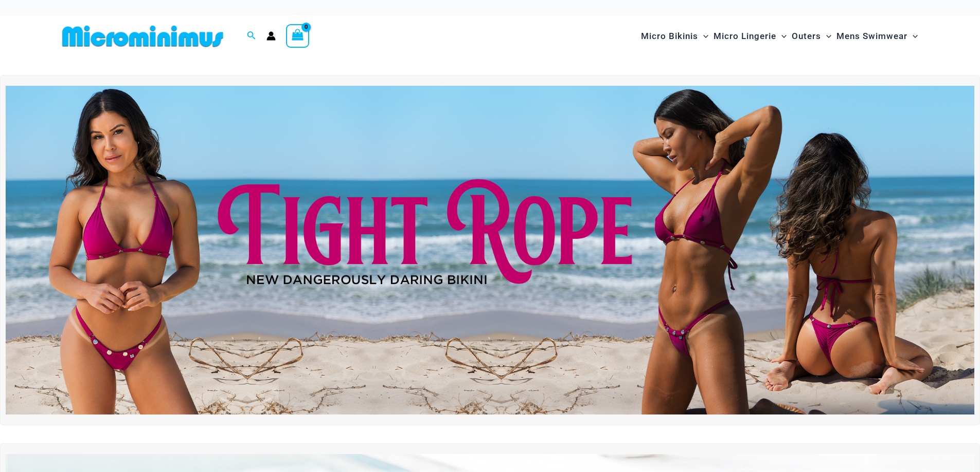  I want to click on a: Account icon link, so click(271, 36).